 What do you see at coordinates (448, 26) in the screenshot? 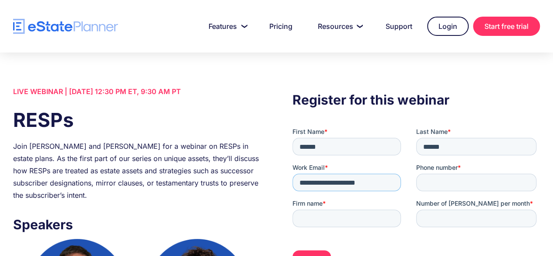
I see `a: Login` at bounding box center [448, 26].